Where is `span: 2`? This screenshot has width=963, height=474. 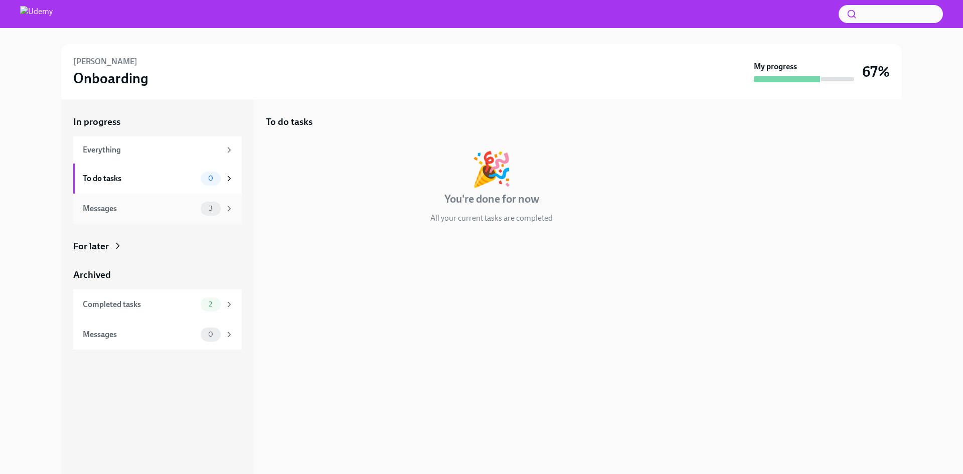 span: 2 is located at coordinates (210, 304).